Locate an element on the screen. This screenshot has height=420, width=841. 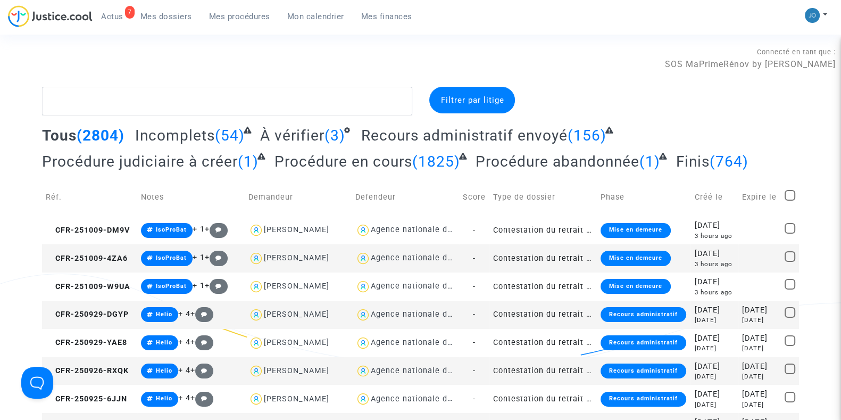
img: logo_orange.svg is located at coordinates (21, 21).